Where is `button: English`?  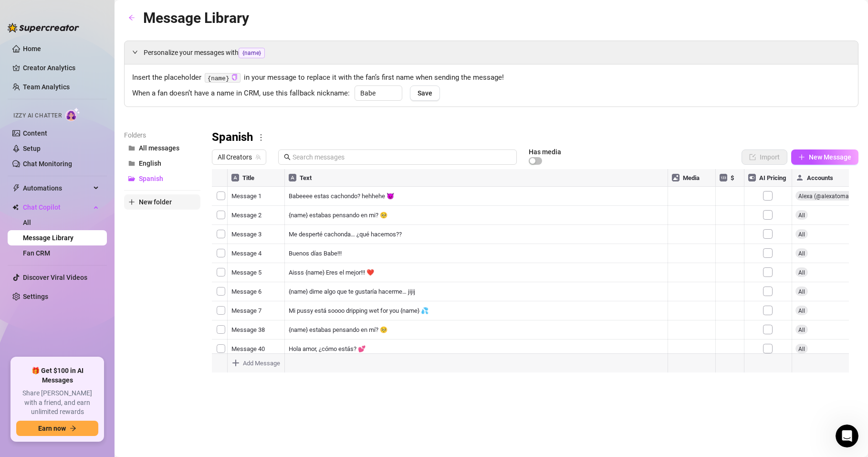
button: English is located at coordinates (162, 163).